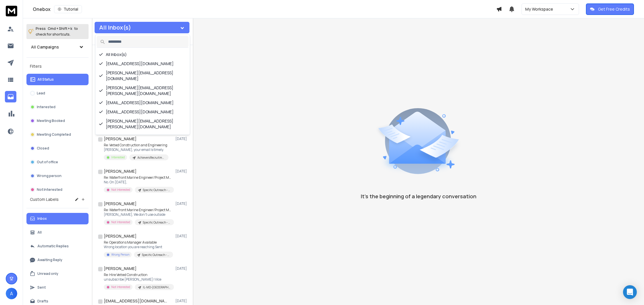 Image resolution: width=644 pixels, height=305 pixels. What do you see at coordinates (138, 275) in the screenshot?
I see `p: Re: Hire Vetted Construction` at bounding box center [138, 275].